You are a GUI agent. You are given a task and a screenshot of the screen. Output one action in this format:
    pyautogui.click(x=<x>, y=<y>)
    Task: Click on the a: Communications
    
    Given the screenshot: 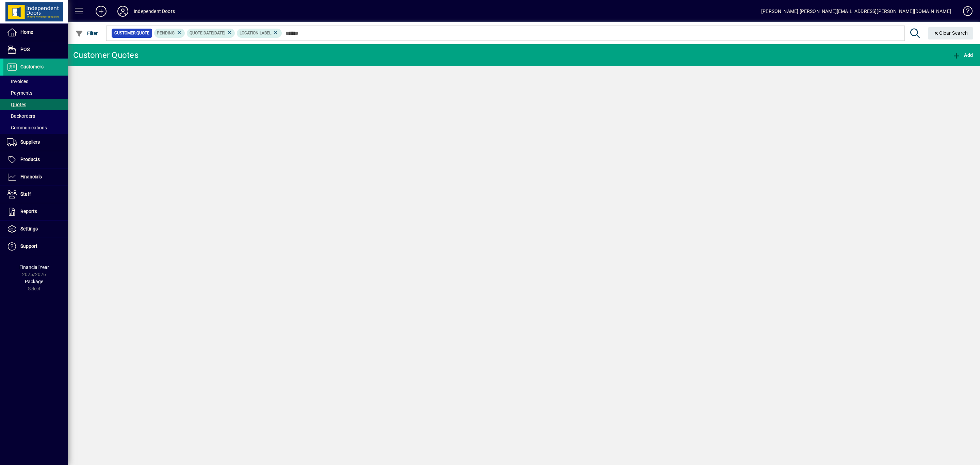 What is the action you would take?
    pyautogui.click(x=36, y=127)
    